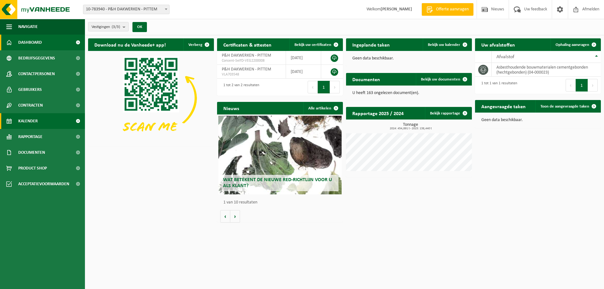  I want to click on span: Documenten, so click(31, 153).